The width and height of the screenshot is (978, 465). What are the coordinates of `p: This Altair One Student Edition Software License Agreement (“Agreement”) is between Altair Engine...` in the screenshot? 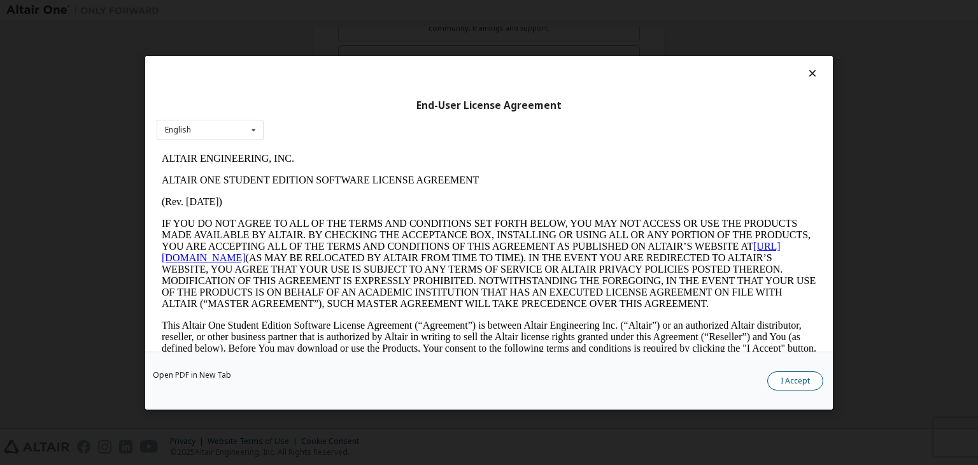 It's located at (332, 195).